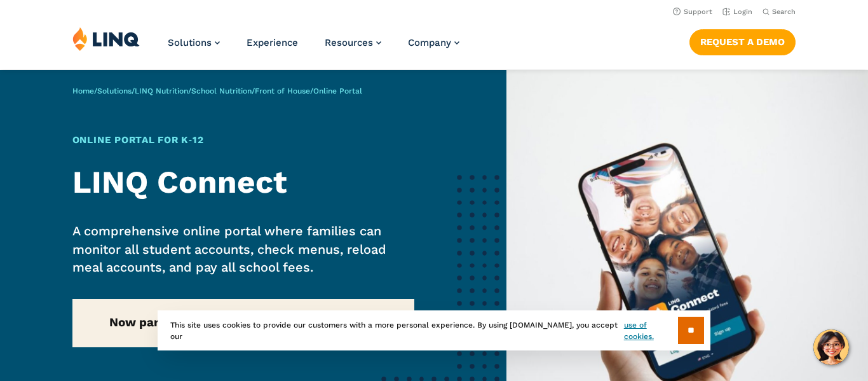 The width and height of the screenshot is (868, 381). I want to click on span: Online Portal, so click(337, 91).